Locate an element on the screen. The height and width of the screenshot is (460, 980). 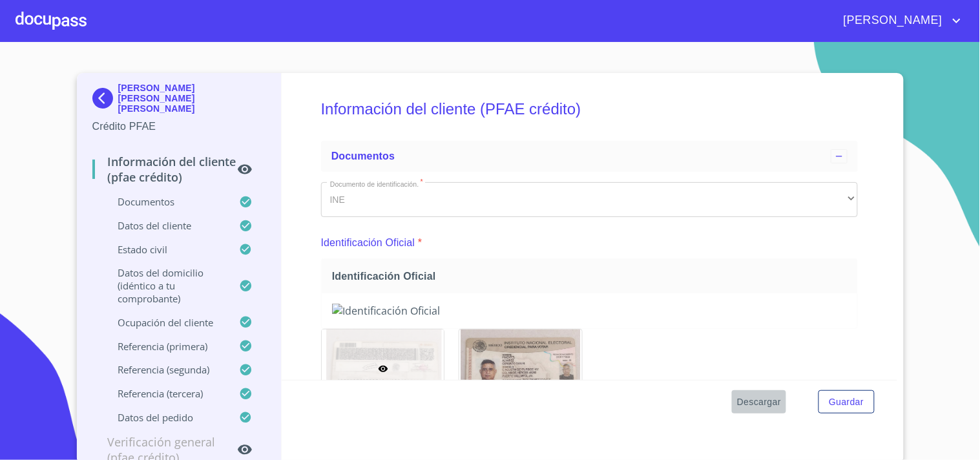
span: Identificación Oficial is located at coordinates (592, 276).